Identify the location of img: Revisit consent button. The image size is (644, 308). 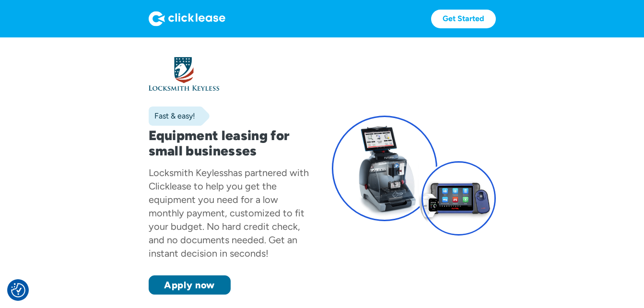
(18, 291).